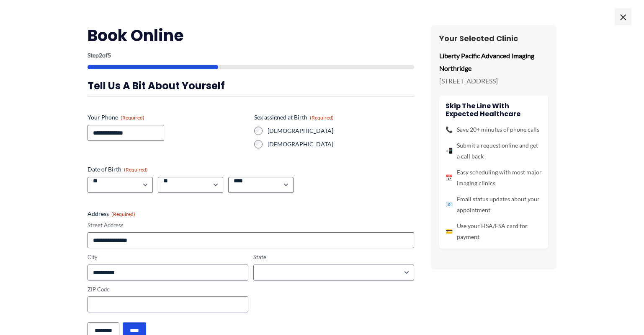 The height and width of the screenshot is (335, 644). Describe the element at coordinates (251, 35) in the screenshot. I see `h2: Book Online` at that location.